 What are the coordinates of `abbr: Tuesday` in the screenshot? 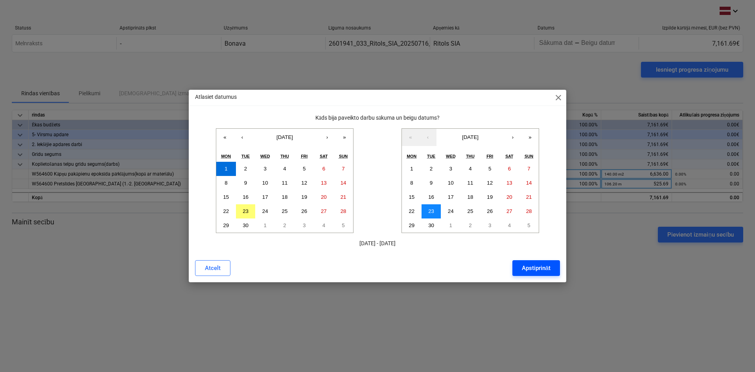 It's located at (245, 156).